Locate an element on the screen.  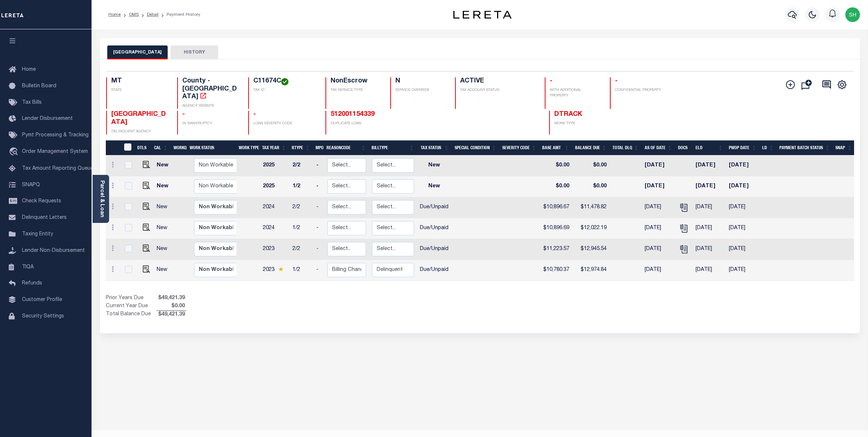
span: Lender Disbursement is located at coordinates (47, 119).